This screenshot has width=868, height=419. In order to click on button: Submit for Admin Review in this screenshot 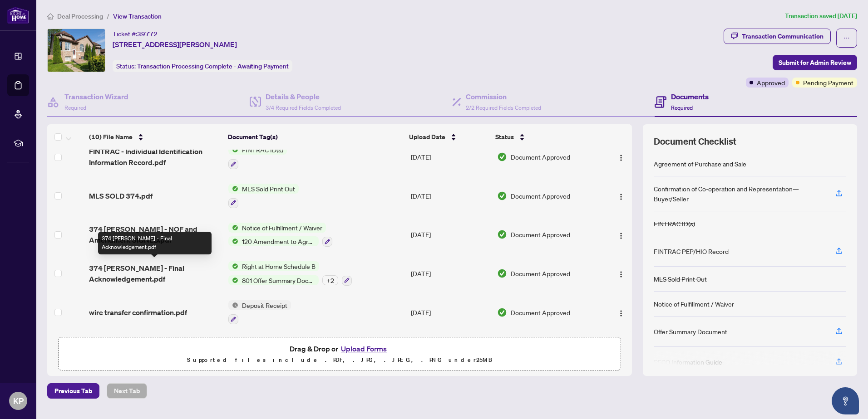, I will do `click(815, 63)`.